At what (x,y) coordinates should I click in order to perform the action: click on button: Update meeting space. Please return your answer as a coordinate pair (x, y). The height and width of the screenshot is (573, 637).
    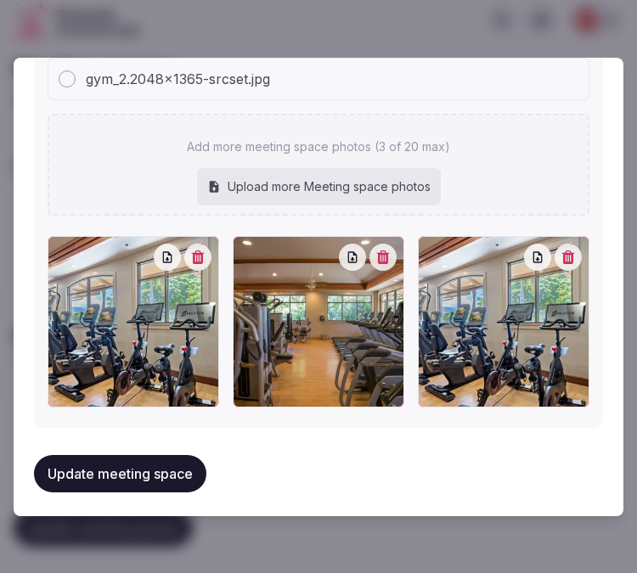
    Looking at the image, I should click on (120, 474).